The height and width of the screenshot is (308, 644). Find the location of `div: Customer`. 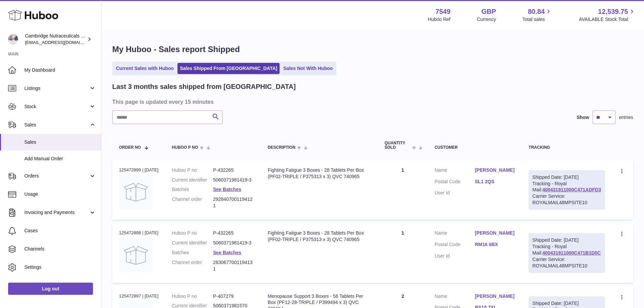

div: Customer is located at coordinates (475, 147).